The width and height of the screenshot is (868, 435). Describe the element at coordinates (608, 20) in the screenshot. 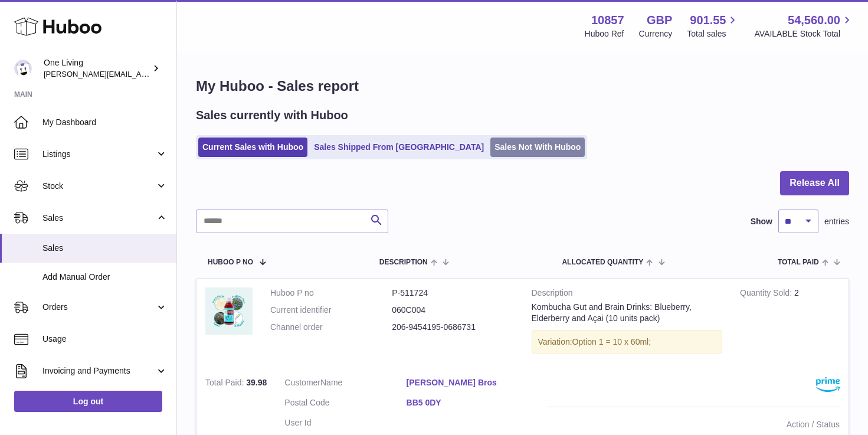

I see `strong: 10857` at that location.